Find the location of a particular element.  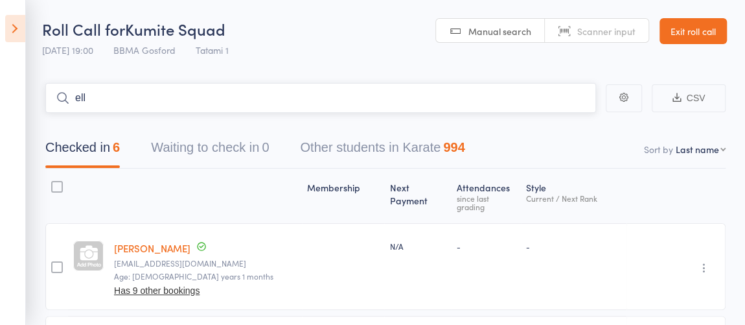

small: iironborn@gmail.com is located at coordinates (205, 263).